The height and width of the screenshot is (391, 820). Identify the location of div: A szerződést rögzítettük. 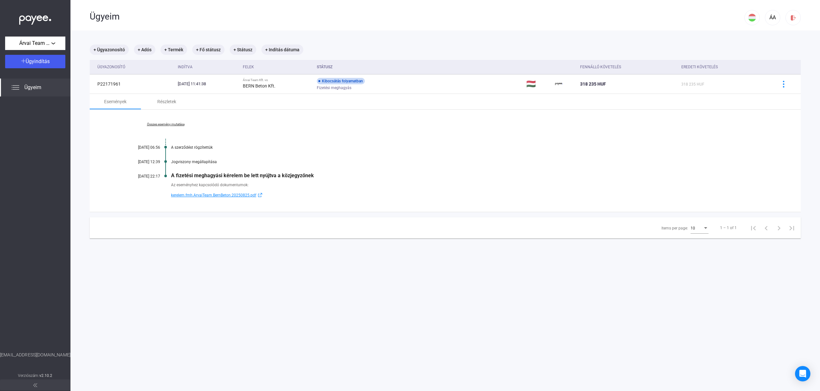
(470, 147).